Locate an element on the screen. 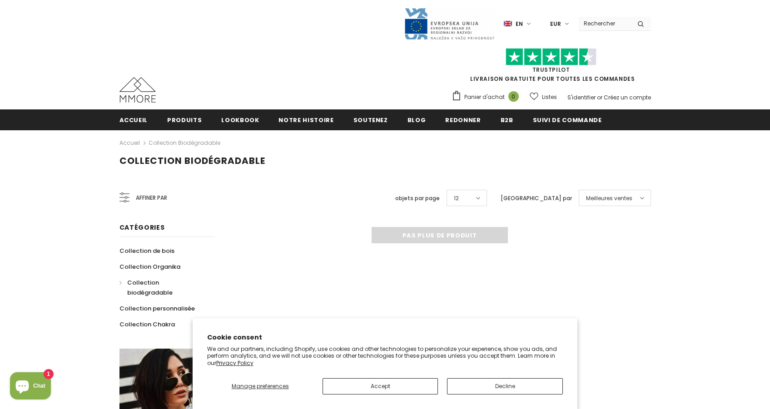  span: Collection de bois is located at coordinates (147, 251).